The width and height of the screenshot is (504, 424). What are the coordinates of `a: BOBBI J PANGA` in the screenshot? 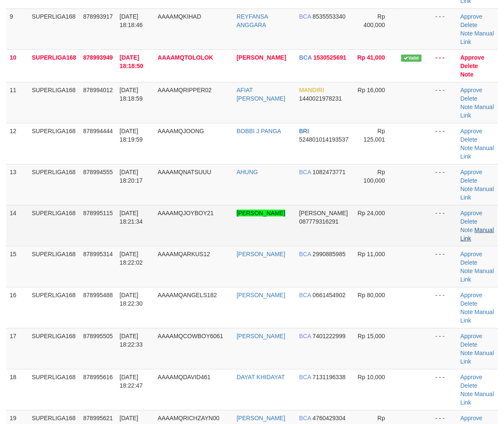 It's located at (259, 131).